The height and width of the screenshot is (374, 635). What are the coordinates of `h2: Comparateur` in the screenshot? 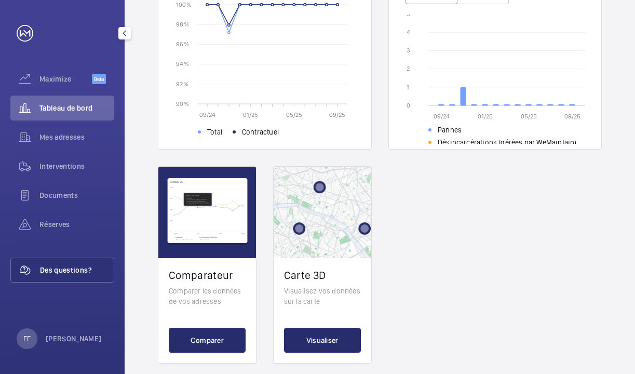 It's located at (207, 275).